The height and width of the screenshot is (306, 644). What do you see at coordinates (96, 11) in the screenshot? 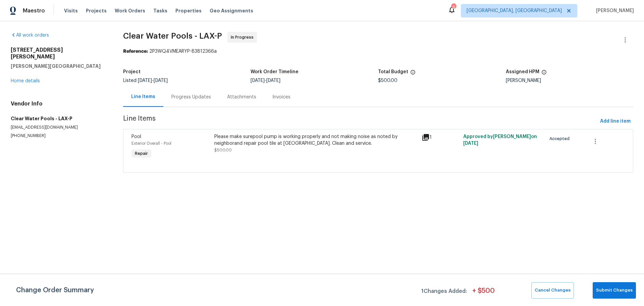
I see `span: Projects` at bounding box center [96, 11].